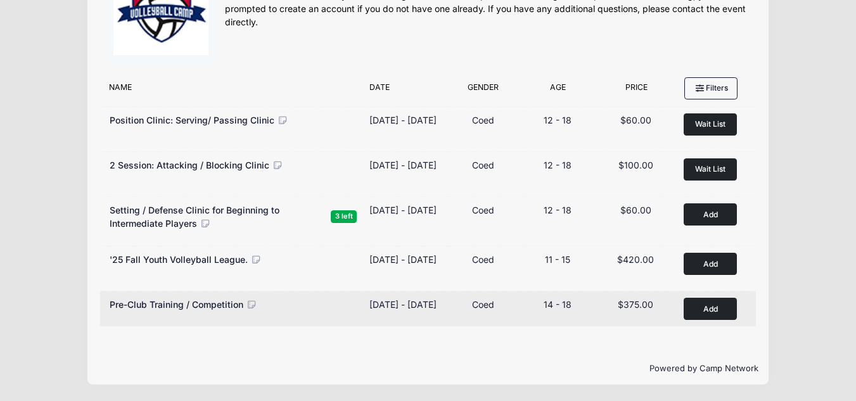 Image resolution: width=856 pixels, height=401 pixels. What do you see at coordinates (636, 91) in the screenshot?
I see `div: Price` at bounding box center [636, 91].